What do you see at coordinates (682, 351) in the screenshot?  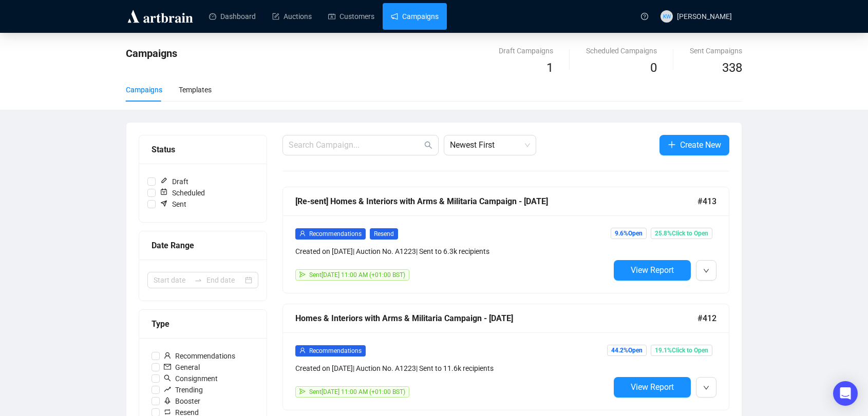 I see `span: 19.1% Click to Open` at bounding box center [682, 351].